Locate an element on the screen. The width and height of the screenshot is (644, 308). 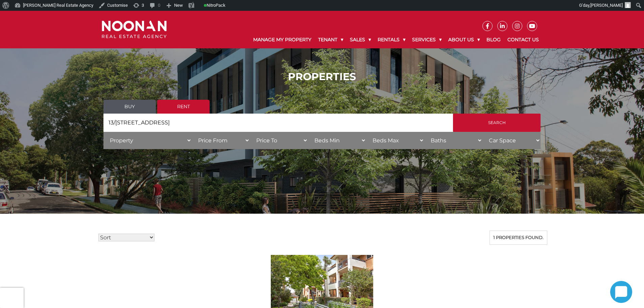
a: Tenant is located at coordinates (330, 39).